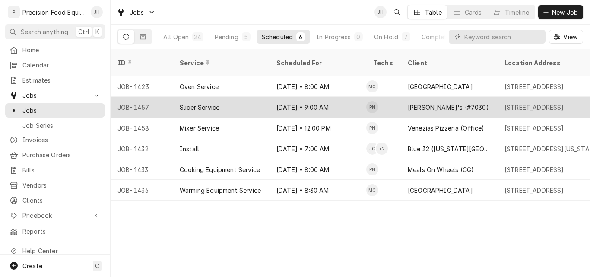  Describe the element at coordinates (55, 170) in the screenshot. I see `a: Bills` at that location.